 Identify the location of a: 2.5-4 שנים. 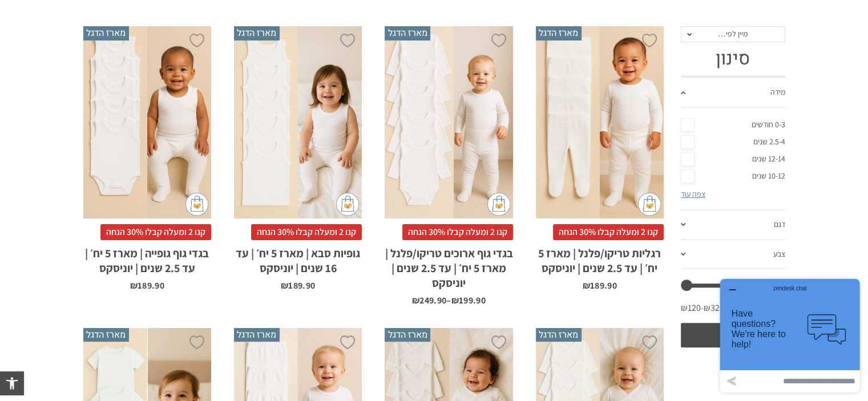
(733, 142).